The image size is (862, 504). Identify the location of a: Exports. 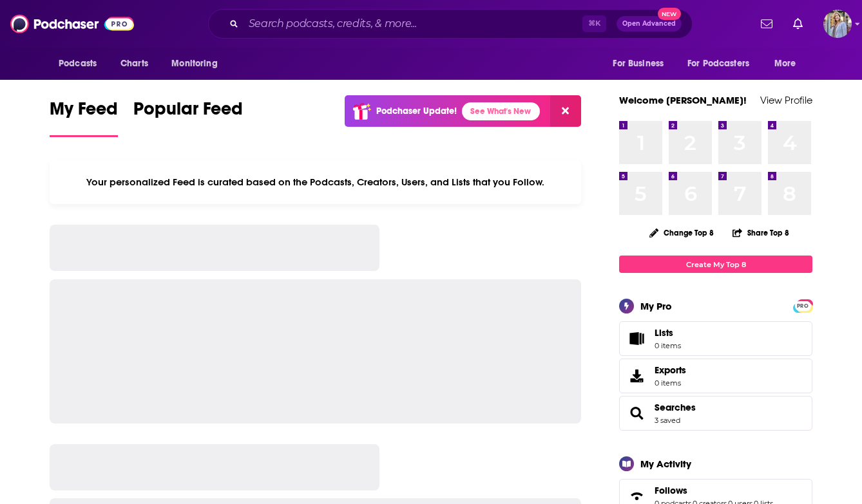
(716, 376).